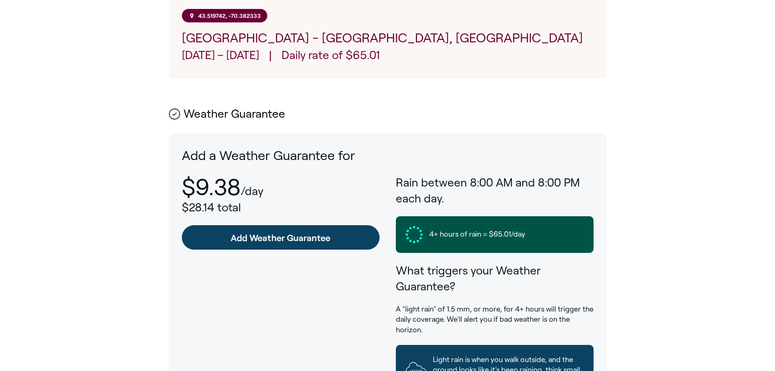 Image resolution: width=775 pixels, height=371 pixels. Describe the element at coordinates (230, 15) in the screenshot. I see `p: 43.519742, -70.382333` at that location.